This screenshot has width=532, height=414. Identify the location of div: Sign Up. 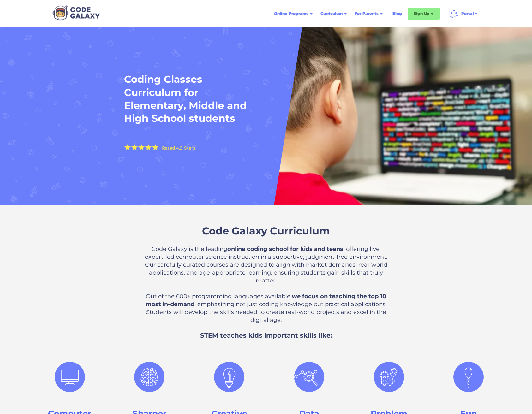
(421, 13).